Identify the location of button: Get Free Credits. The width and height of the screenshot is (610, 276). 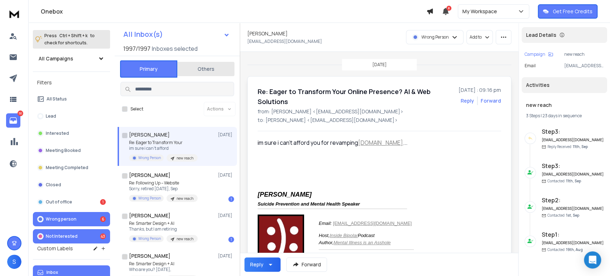
(568, 11).